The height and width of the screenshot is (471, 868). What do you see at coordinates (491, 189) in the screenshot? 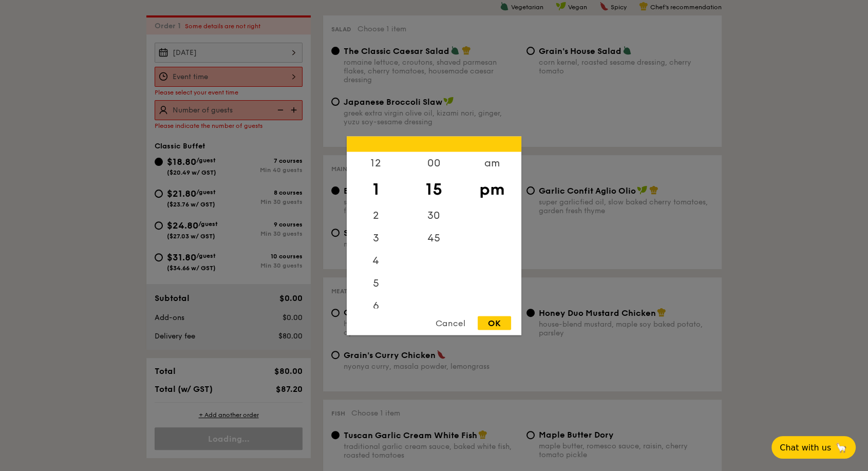
I see `div: pm` at bounding box center [491, 189].